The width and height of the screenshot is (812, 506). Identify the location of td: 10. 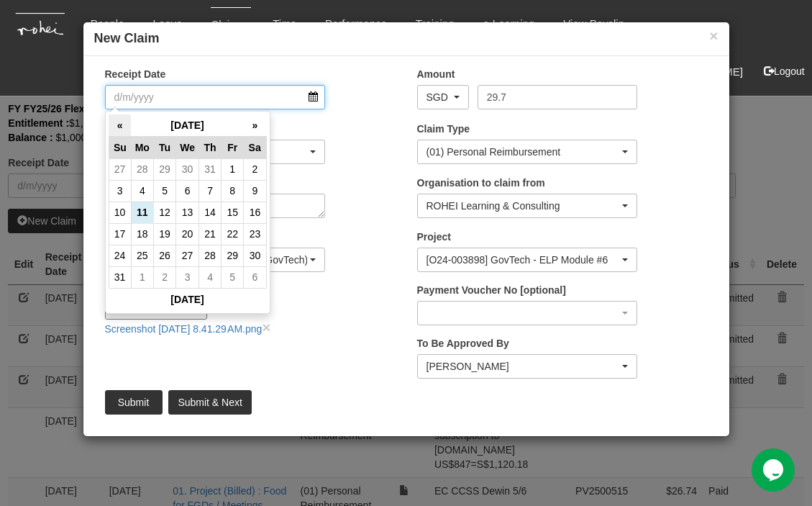
(119, 212).